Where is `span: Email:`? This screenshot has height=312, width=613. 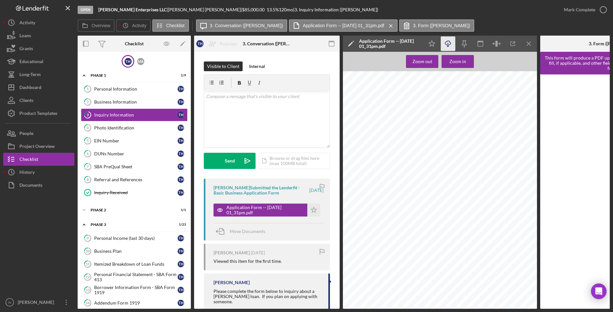 span: Email: is located at coordinates (364, 162).